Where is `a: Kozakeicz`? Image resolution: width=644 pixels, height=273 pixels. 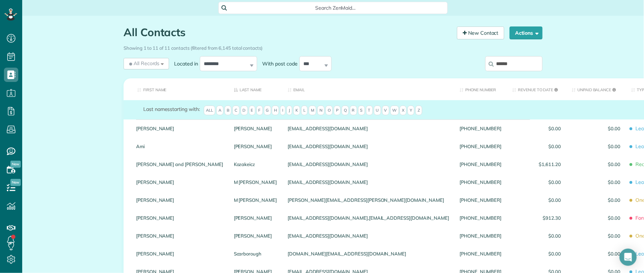 a: Kozakeicz is located at coordinates (256, 164).